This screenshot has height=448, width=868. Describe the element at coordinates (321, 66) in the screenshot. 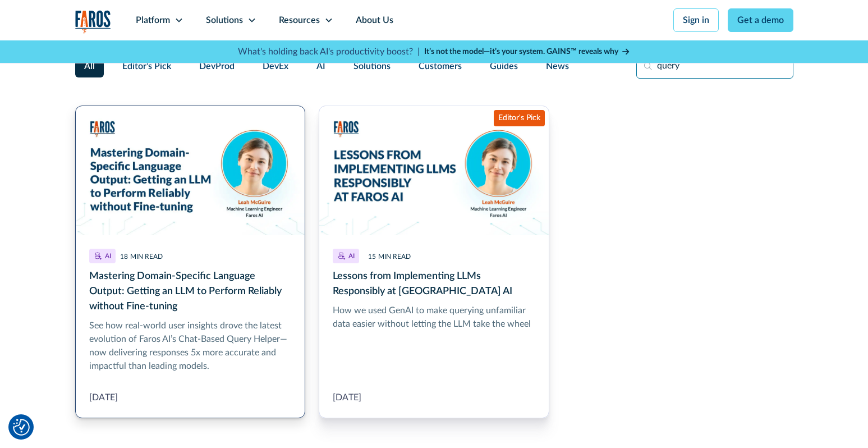

I see `span: AI` at that location.